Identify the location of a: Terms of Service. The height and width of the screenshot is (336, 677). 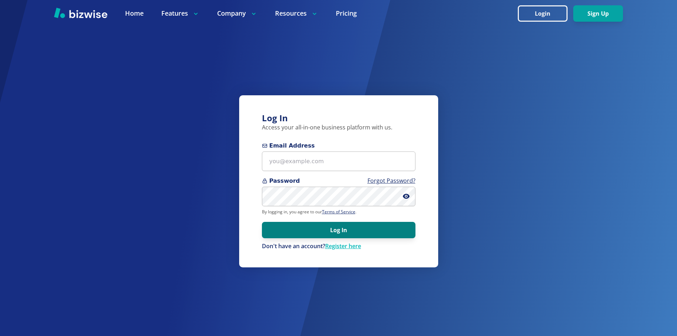
(339, 211).